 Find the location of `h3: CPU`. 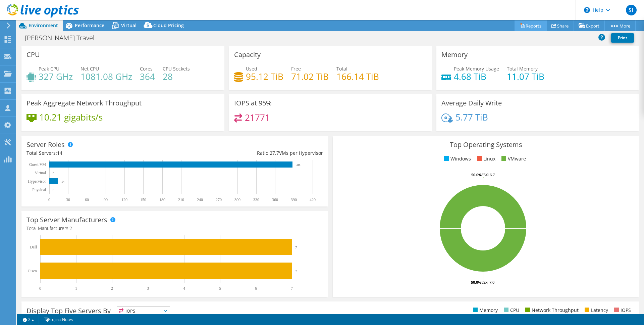

h3: CPU is located at coordinates (34, 55).